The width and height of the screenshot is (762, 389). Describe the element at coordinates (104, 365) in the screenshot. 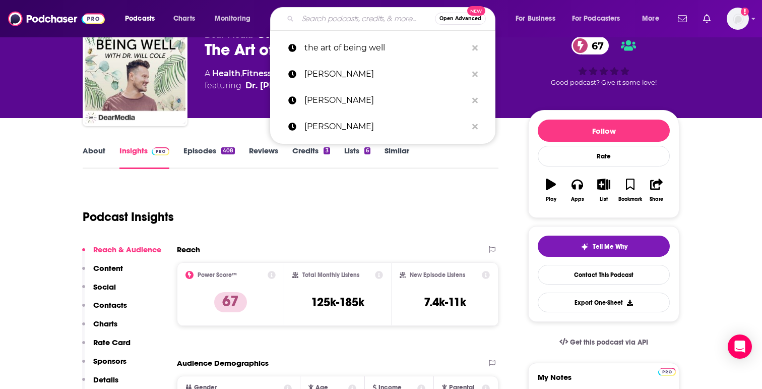

I see `button: Sponsors` at that location.